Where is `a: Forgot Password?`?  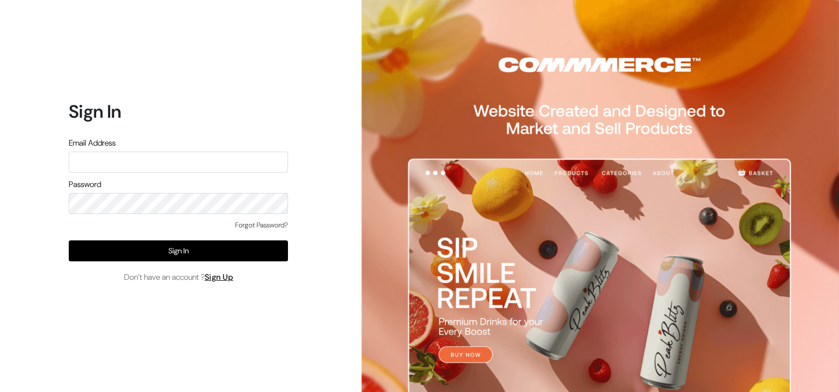
a: Forgot Password? is located at coordinates (262, 225).